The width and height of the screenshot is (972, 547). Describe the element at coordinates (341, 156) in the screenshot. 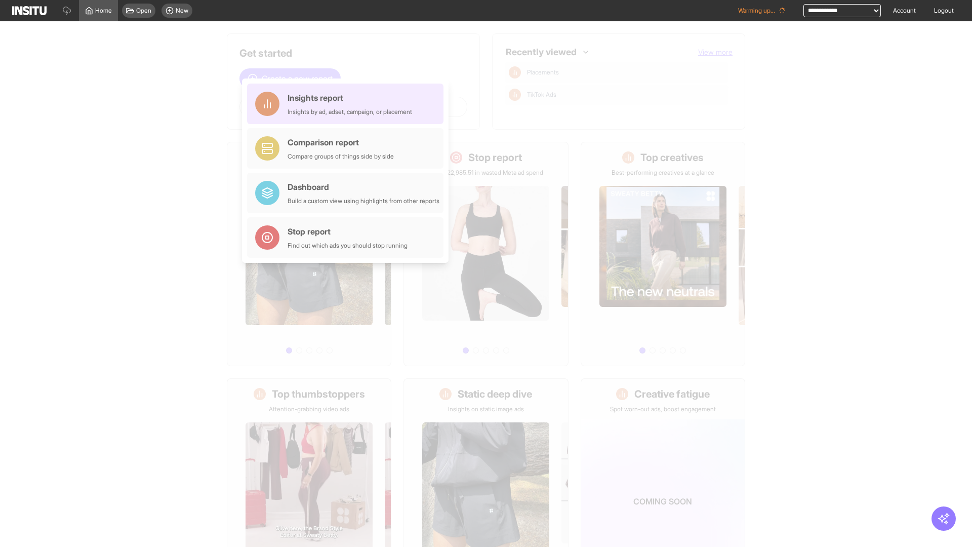

I see `div: Compare groups of things side by side` at that location.